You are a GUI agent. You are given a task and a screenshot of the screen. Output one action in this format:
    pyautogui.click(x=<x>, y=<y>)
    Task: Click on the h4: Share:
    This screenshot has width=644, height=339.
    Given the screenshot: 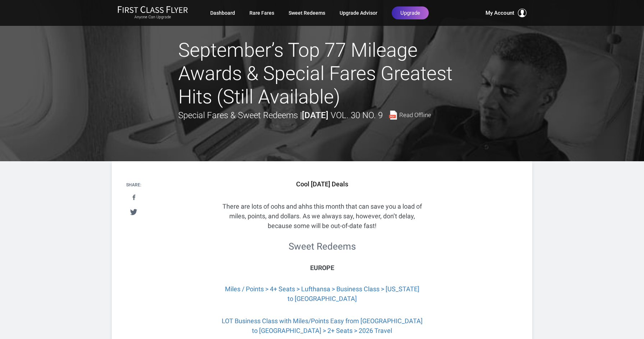 What is the action you would take?
    pyautogui.click(x=134, y=185)
    